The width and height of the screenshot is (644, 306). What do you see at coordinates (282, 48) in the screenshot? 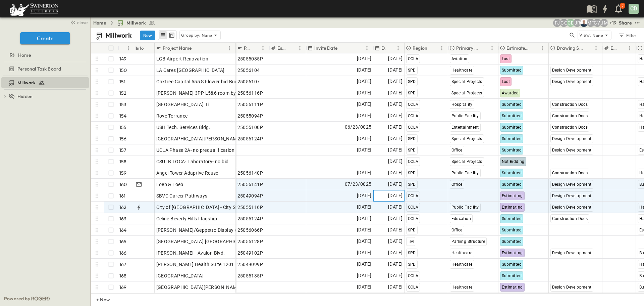
I see `p: Estimate Number` at bounding box center [282, 48].